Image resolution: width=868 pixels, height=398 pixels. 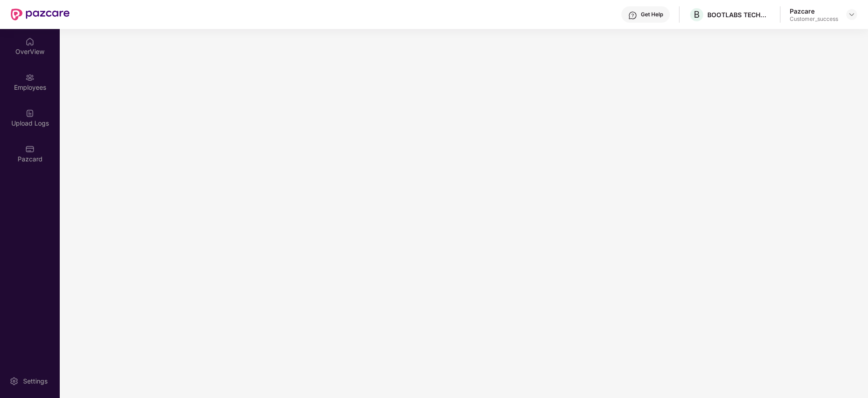 What do you see at coordinates (739, 15) in the screenshot?
I see `div: BOOTLABS TECHNOLOGIES PRIVATE LIMITED` at bounding box center [739, 15].